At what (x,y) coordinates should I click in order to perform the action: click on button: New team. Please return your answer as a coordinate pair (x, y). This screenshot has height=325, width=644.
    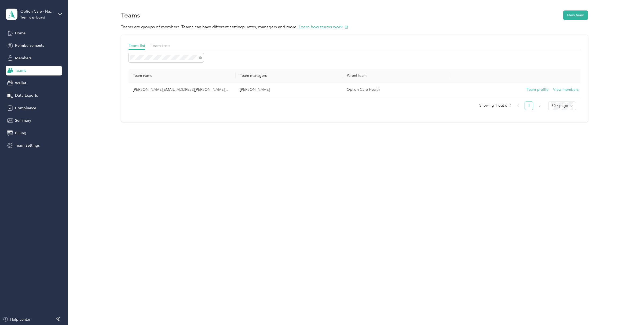
    Looking at the image, I should click on (575, 15).